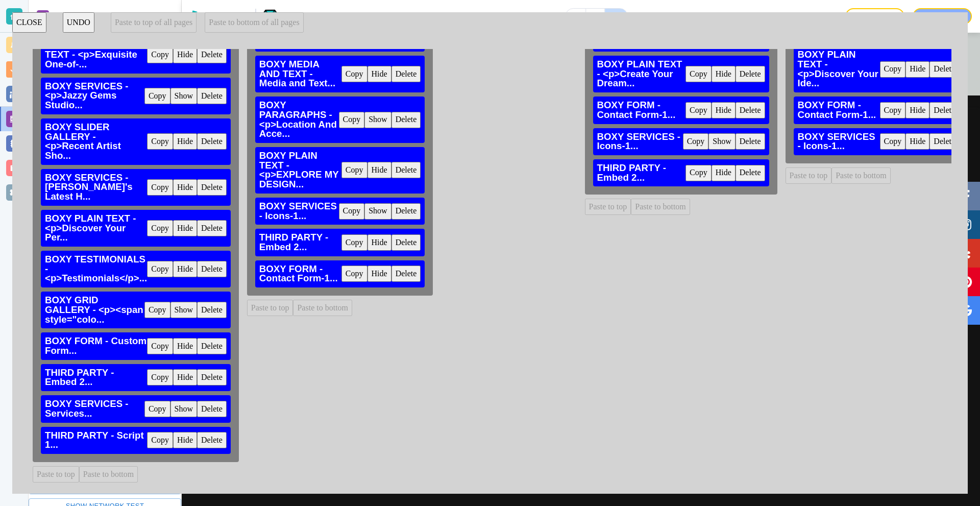  Describe the element at coordinates (96, 142) in the screenshot. I see `h3: BOXY SLIDER GALLERY - <p>Recent Artist Sho...` at that location.